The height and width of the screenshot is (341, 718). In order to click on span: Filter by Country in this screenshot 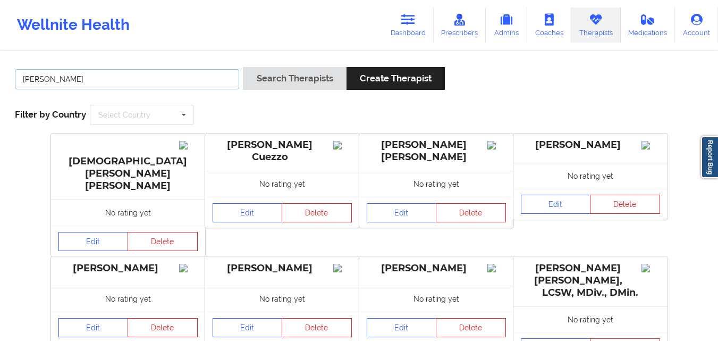, I will do `click(50, 114)`.